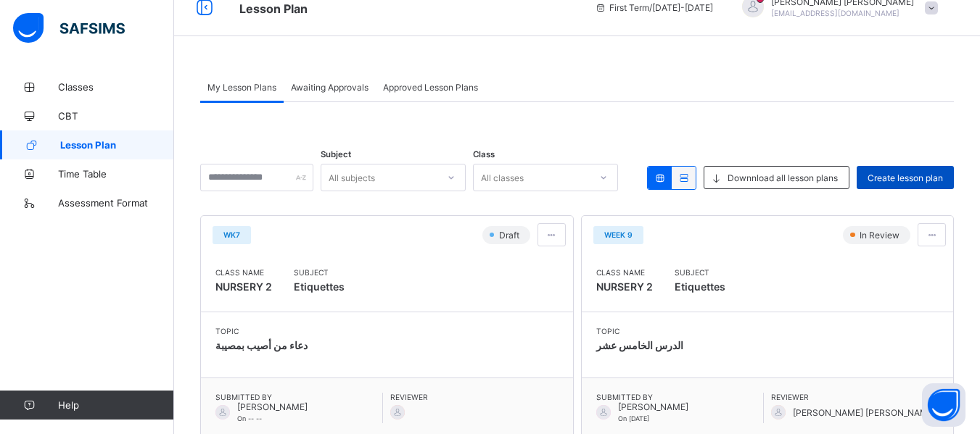  Describe the element at coordinates (944, 405) in the screenshot. I see `button: Open asap` at that location.